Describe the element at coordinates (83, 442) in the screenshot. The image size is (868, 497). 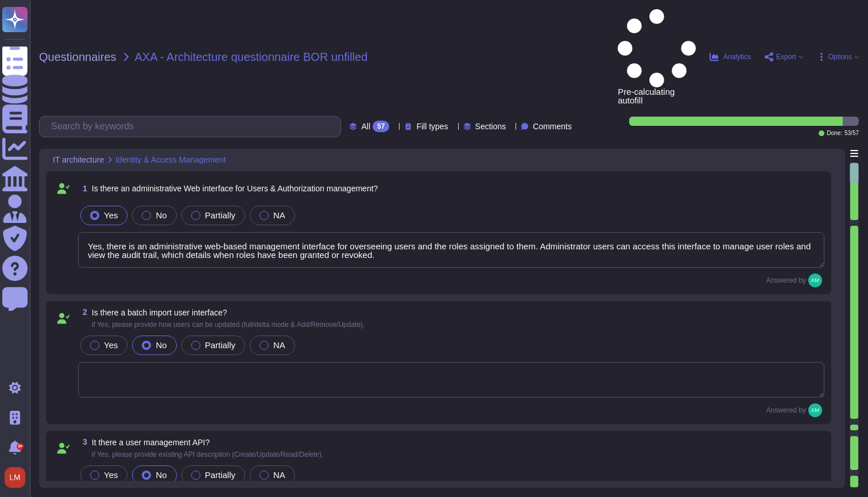
I see `span: 3` at that location.